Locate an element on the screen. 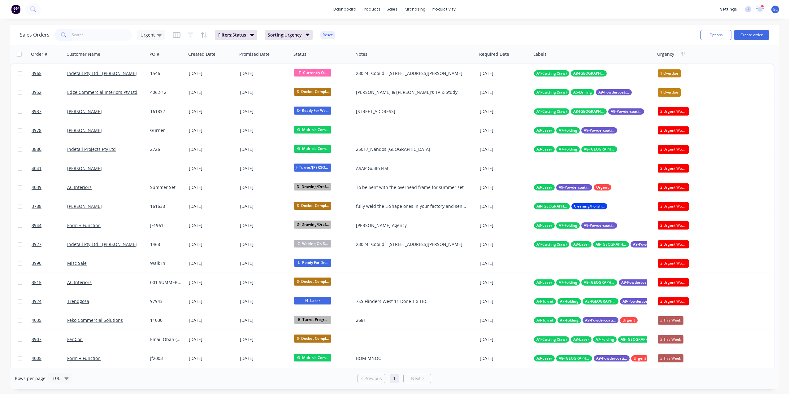  div: 1 Overdue is located at coordinates (669, 73).